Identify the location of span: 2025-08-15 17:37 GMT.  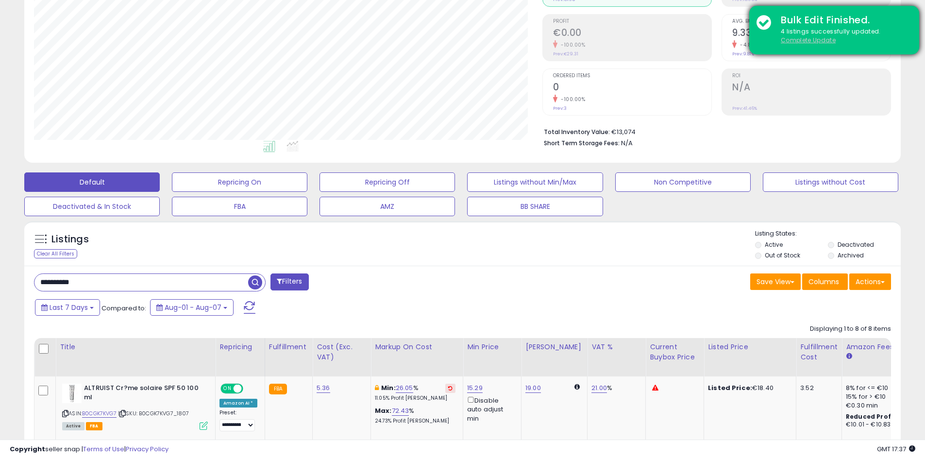
(896, 449).